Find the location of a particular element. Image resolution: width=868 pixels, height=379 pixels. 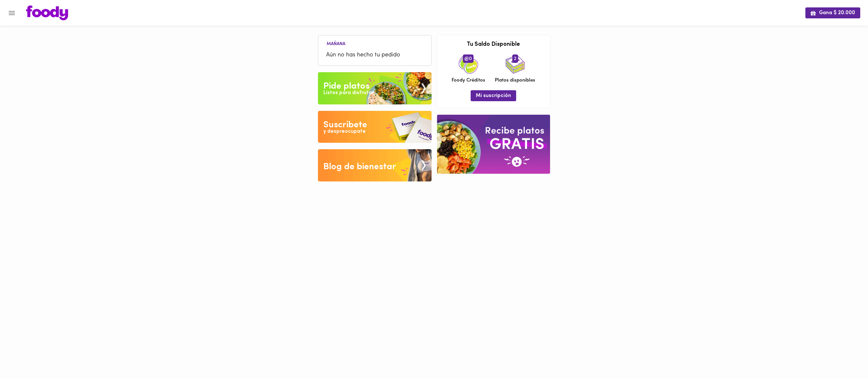

span: Platos disponibles is located at coordinates (515, 81).